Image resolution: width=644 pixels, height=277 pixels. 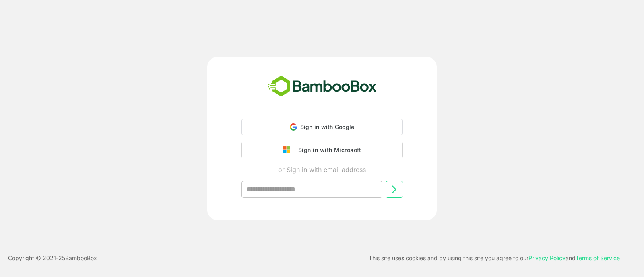 What do you see at coordinates (322, 127) in the screenshot?
I see `div: Sign in with Google` at bounding box center [322, 127].